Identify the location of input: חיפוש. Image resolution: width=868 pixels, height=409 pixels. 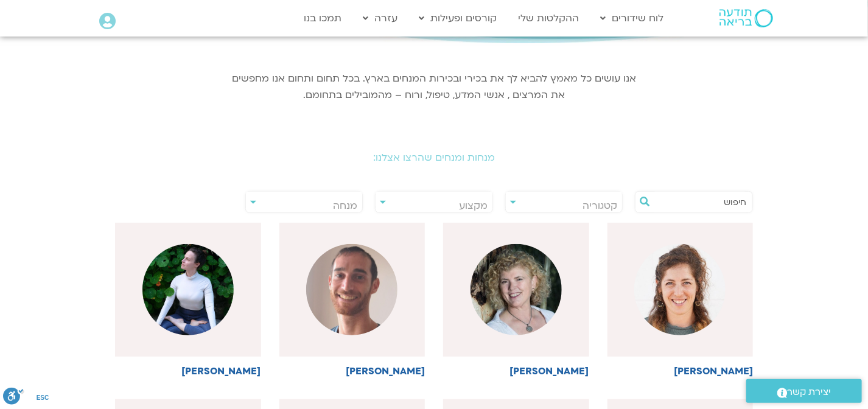
(700, 202).